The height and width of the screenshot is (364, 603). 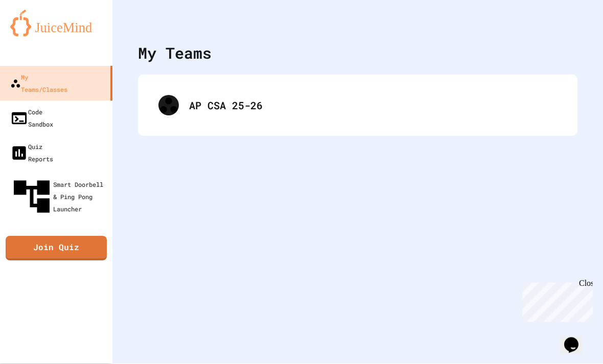 What do you see at coordinates (175, 53) in the screenshot?
I see `div: My Teams` at bounding box center [175, 53].